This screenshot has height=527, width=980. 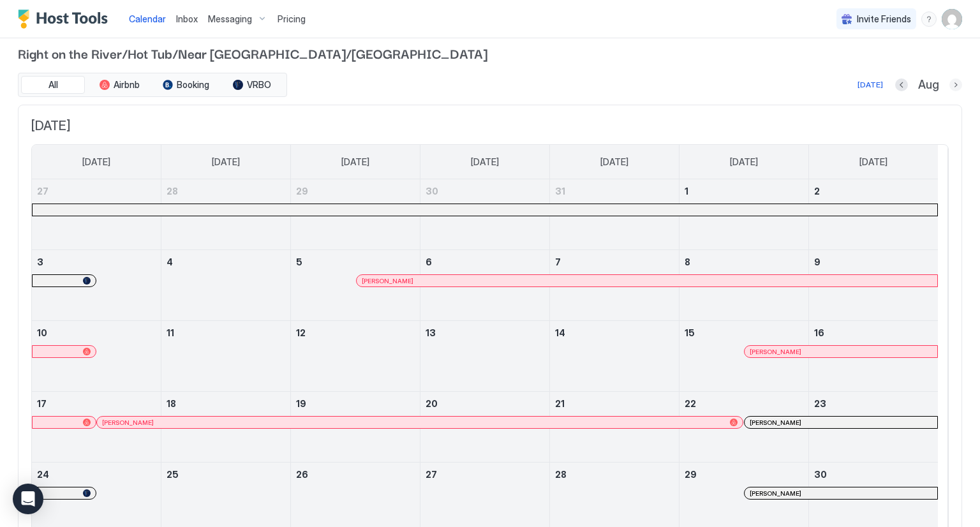 What do you see at coordinates (614, 427) in the screenshot?
I see `td: August 21, 2025` at bounding box center [614, 427].